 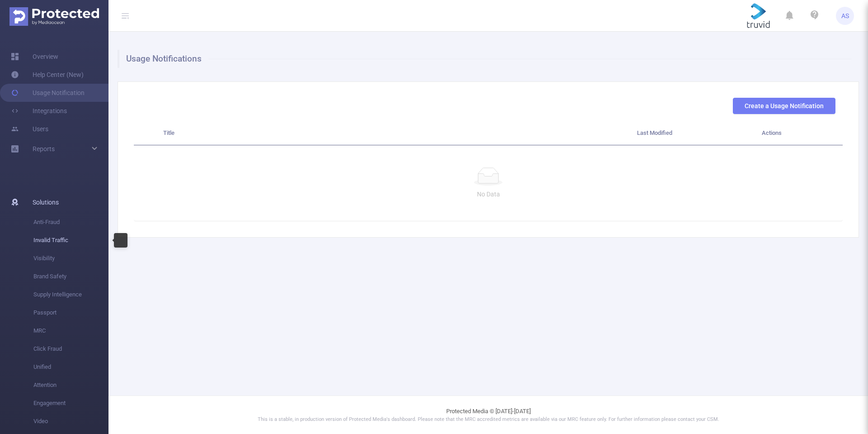 What do you see at coordinates (71, 258) in the screenshot?
I see `span: Visibility` at bounding box center [71, 258].